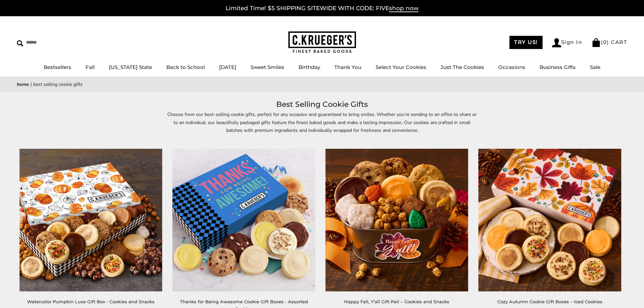  What do you see at coordinates (90, 67) in the screenshot?
I see `a: Fall` at bounding box center [90, 67].